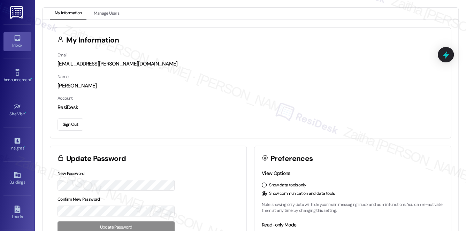 This screenshot has width=466, height=231. What do you see at coordinates (62, 55) in the screenshot?
I see `label: Email` at bounding box center [62, 55].